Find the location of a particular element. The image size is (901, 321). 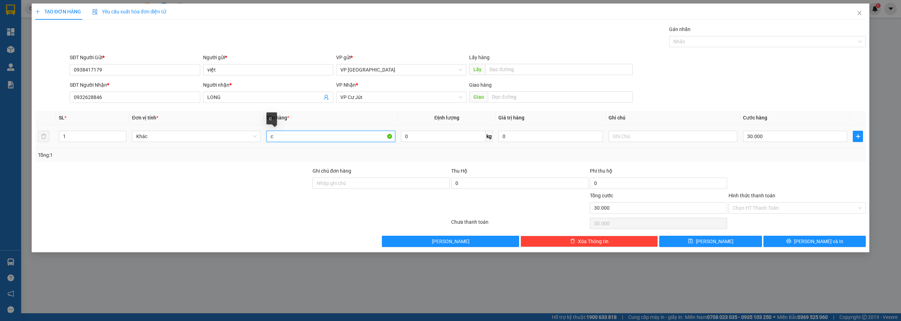

span: Yêu cầu xuất hóa đơn điện tử is located at coordinates (129, 12).